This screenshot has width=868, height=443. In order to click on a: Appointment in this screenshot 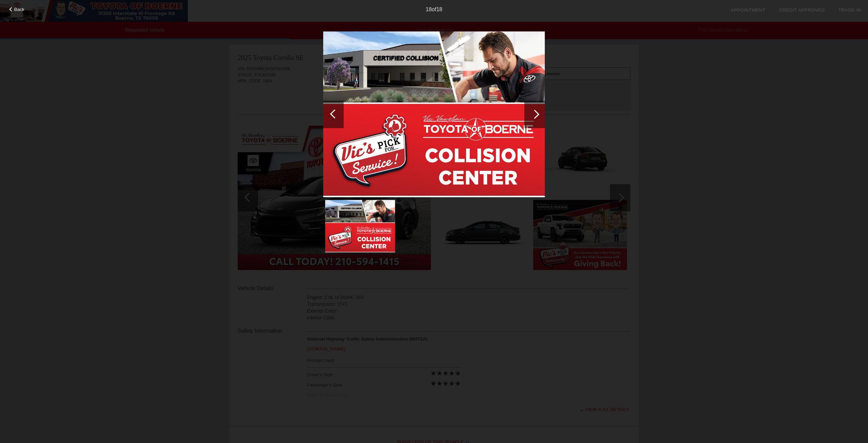, I will do `click(748, 10)`.